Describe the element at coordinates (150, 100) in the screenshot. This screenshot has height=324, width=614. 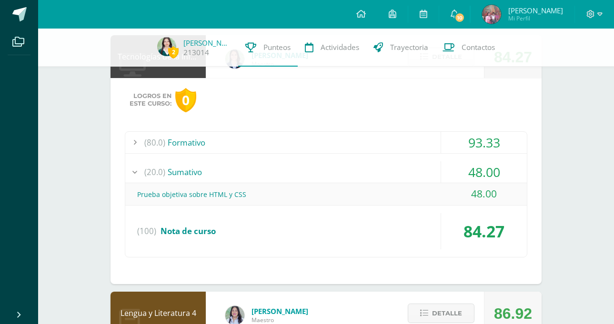
I see `span: Logros en este curso:` at that location.